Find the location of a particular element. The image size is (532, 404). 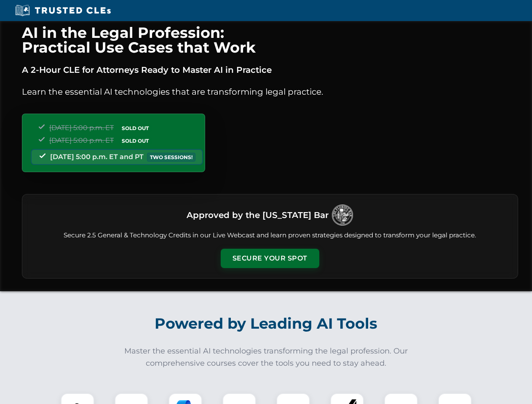

p: Learn the essential AI technologies that are transforming legal practice. is located at coordinates (270, 92).